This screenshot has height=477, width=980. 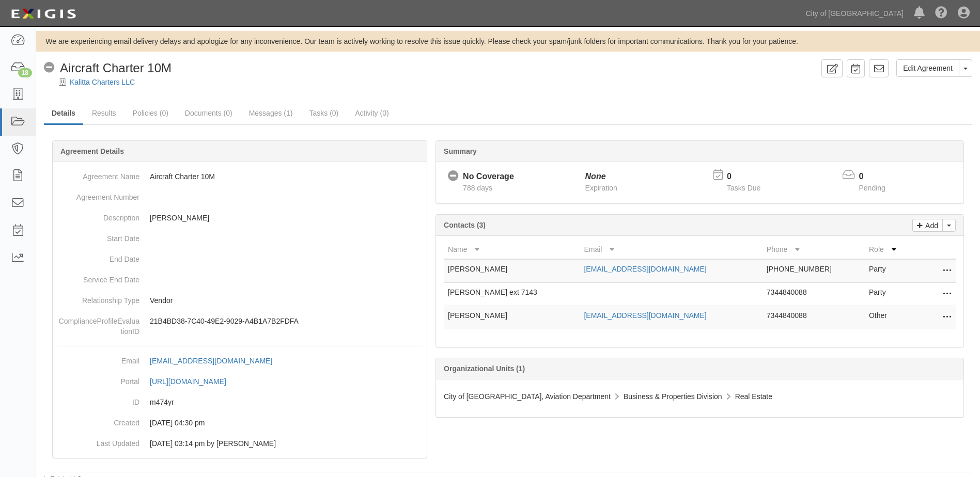 What do you see at coordinates (116, 68) in the screenshot?
I see `span: Aircraft Charter 10M` at bounding box center [116, 68].